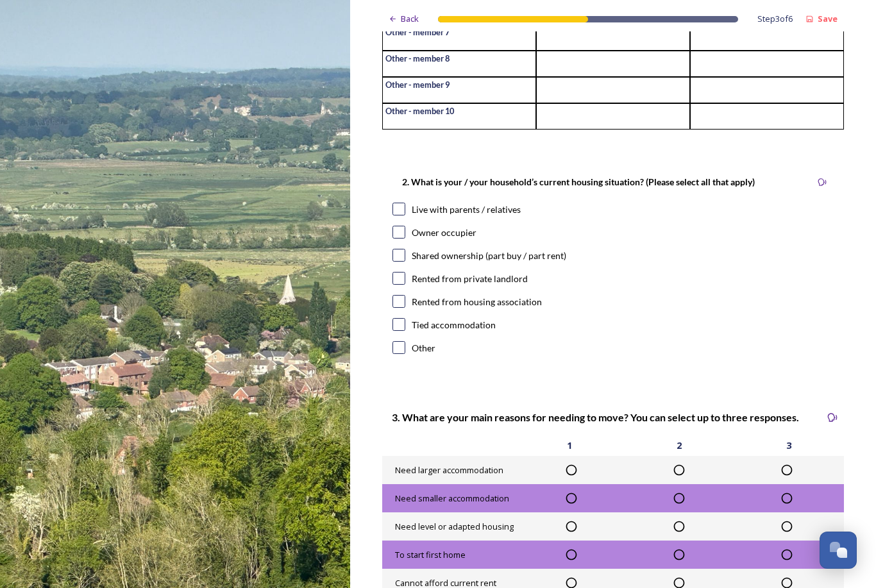 Image resolution: width=876 pixels, height=588 pixels. I want to click on span: Other - member 8, so click(416, 58).